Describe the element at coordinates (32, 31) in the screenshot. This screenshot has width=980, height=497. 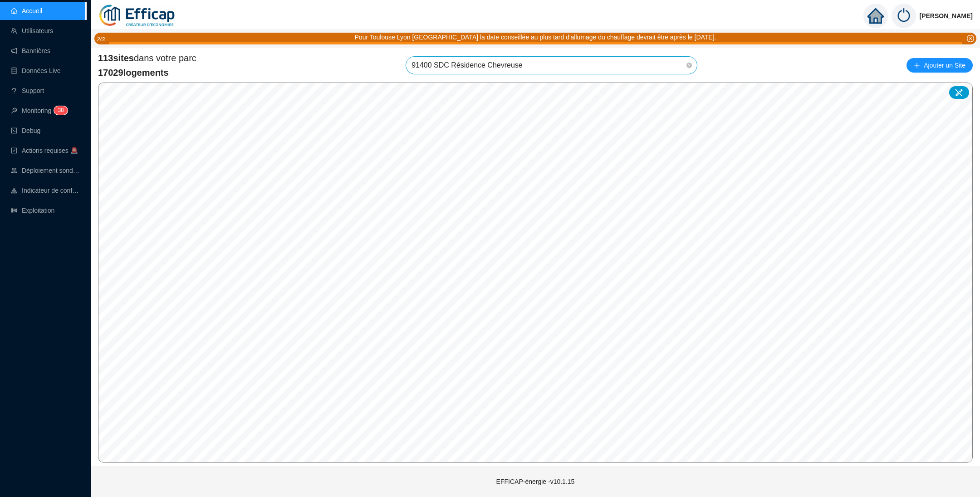
I see `a: teamUtilisateurs` at that location.